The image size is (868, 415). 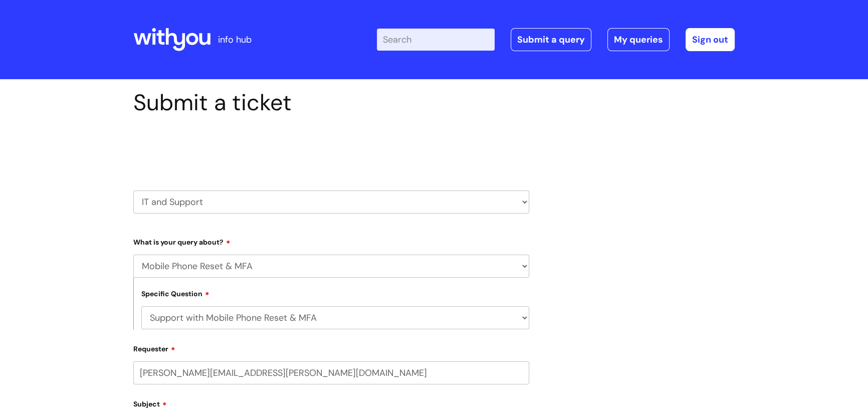 What do you see at coordinates (331, 241) in the screenshot?
I see `label: What is your query about?` at bounding box center [331, 241].